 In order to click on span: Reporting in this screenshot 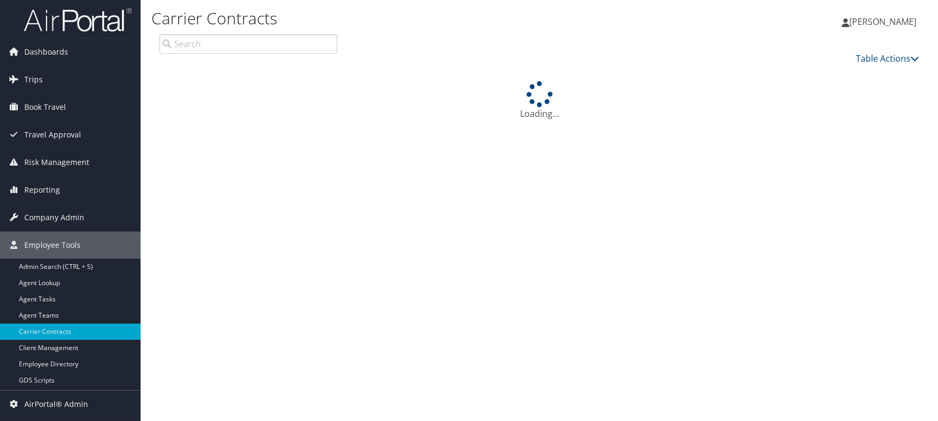, I will do `click(42, 190)`.